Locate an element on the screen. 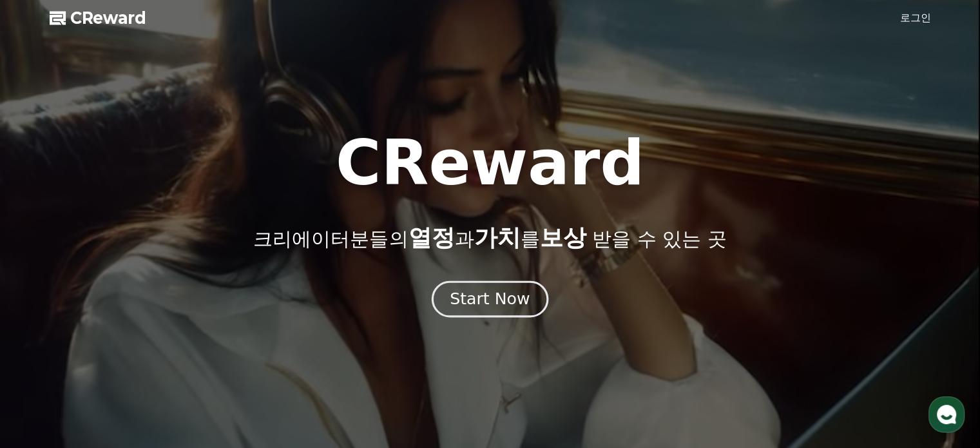 This screenshot has height=448, width=980. a: 로그인 is located at coordinates (916, 18).